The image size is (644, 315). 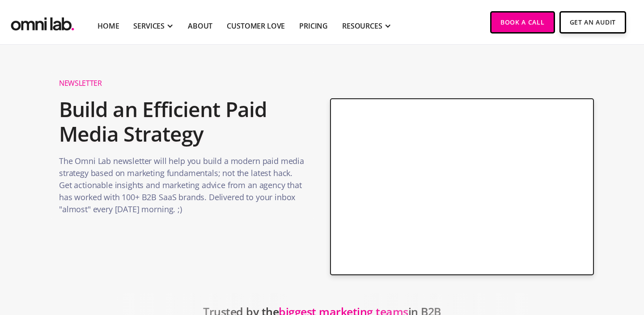 What do you see at coordinates (200, 26) in the screenshot?
I see `a: About` at bounding box center [200, 26].